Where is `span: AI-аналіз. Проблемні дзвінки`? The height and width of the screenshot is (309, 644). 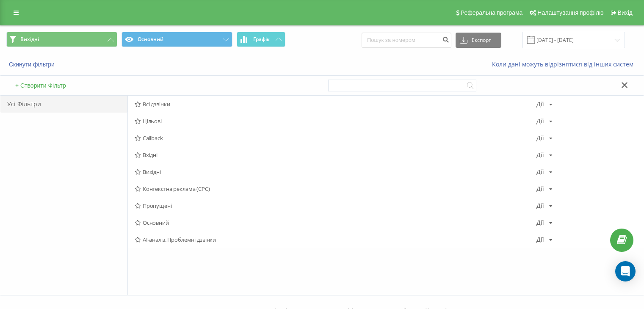 span: AI-аналіз. Проблемні дзвінки is located at coordinates (335, 240).